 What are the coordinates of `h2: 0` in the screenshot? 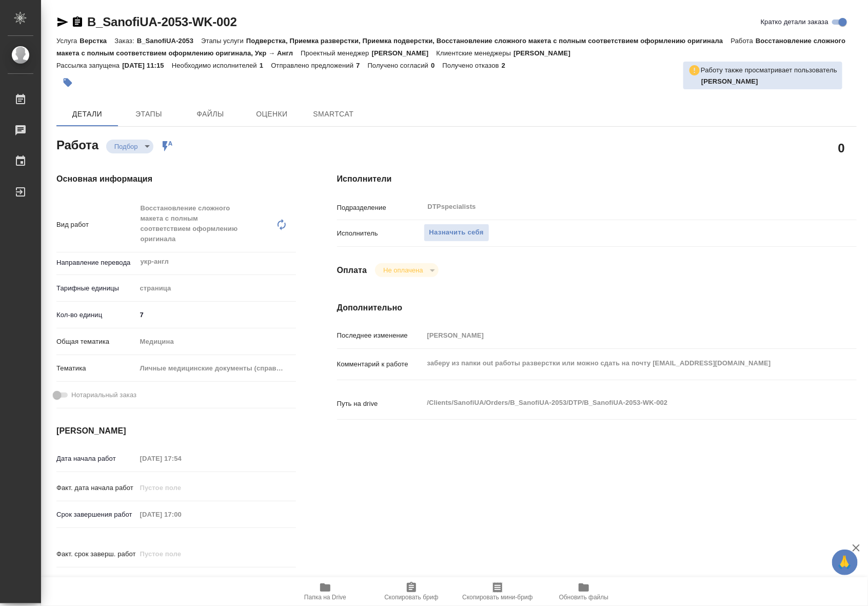 It's located at (842, 148).